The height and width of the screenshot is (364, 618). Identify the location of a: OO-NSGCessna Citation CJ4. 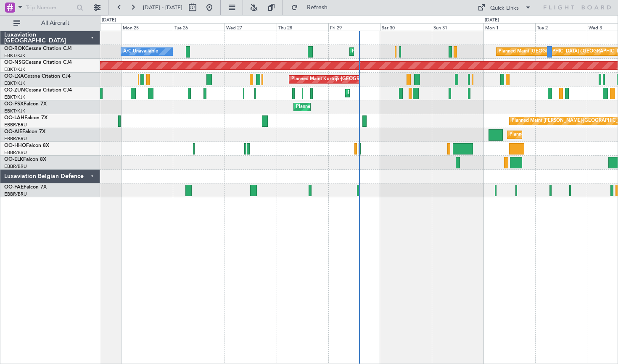
(38, 63).